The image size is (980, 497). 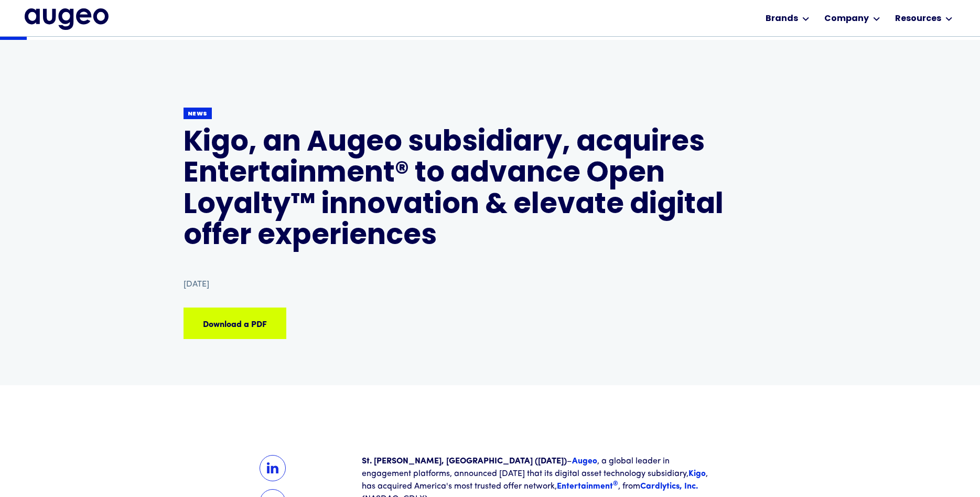 What do you see at coordinates (670, 486) in the screenshot?
I see `a: Cardlytics, Inc.` at bounding box center [670, 486].